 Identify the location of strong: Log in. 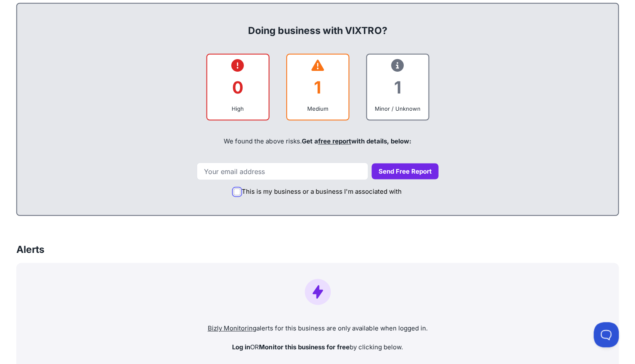
(241, 347).